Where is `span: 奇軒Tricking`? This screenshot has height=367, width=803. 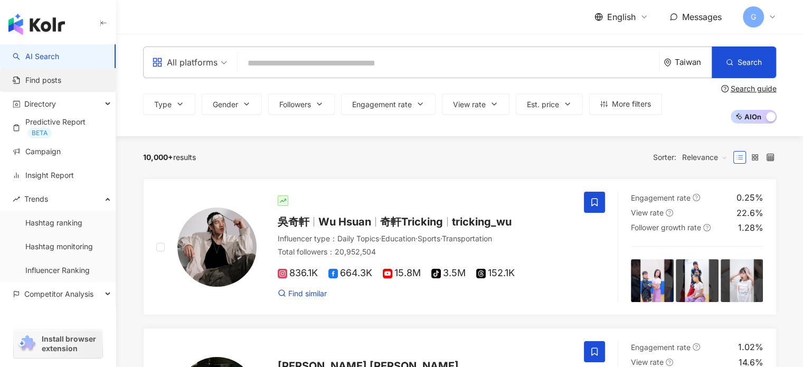
span: 奇軒Tricking is located at coordinates (411, 222).